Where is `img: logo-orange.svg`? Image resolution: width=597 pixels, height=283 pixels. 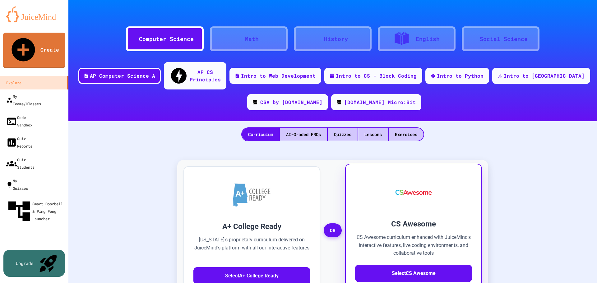 img: logo-orange.svg is located at coordinates (34, 14).